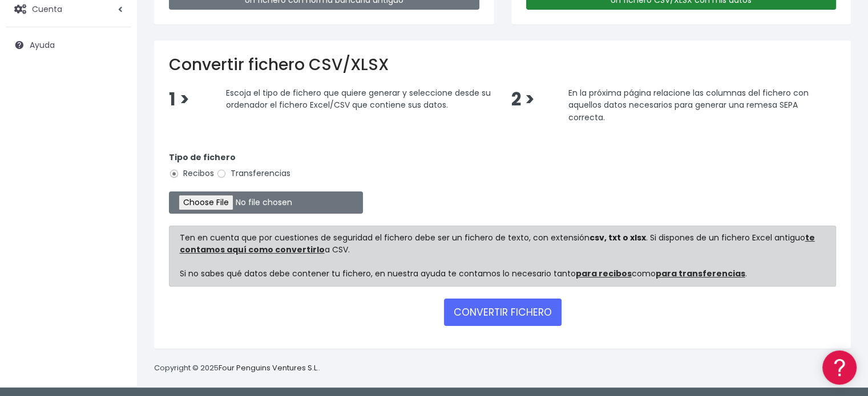  I want to click on span: En la próxima página relacione las columnas del fichero con aquellos datos necesarios para genera..., so click(687, 105).